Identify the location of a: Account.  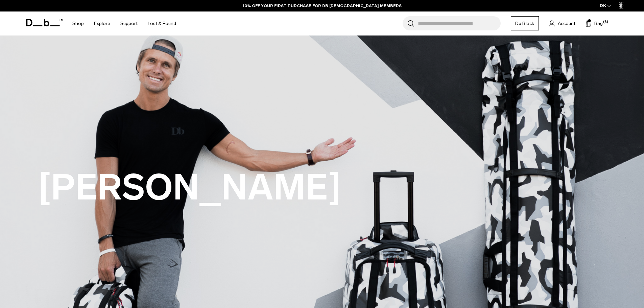
(562, 23).